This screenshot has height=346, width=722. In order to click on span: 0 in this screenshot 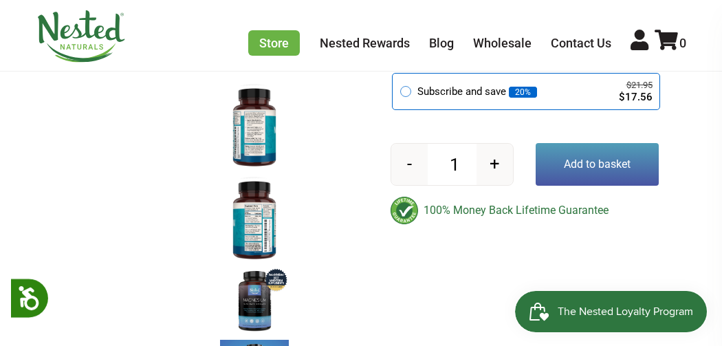, I will do `click(683, 43)`.